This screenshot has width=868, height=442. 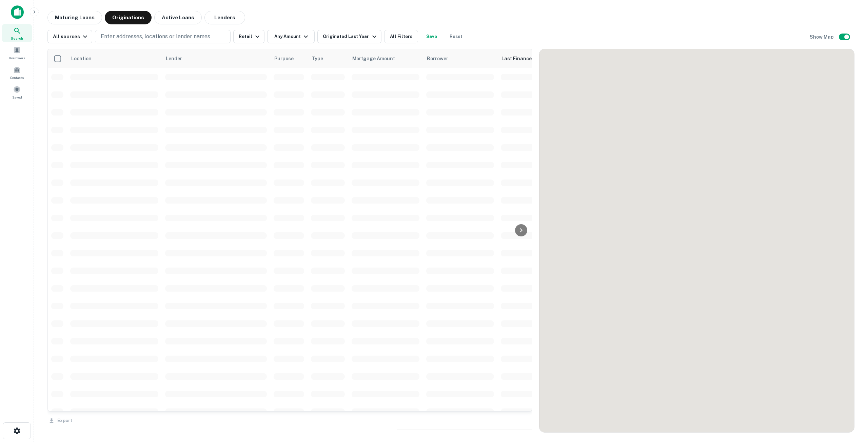 What do you see at coordinates (174, 58) in the screenshot?
I see `span: Lender` at bounding box center [174, 58].